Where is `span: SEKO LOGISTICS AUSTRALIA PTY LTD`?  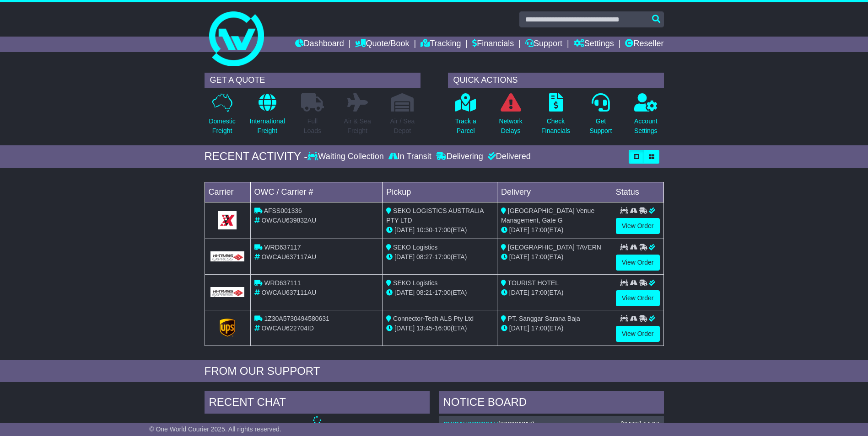 span: SEKO LOGISTICS AUSTRALIA PTY LTD is located at coordinates (434, 215).